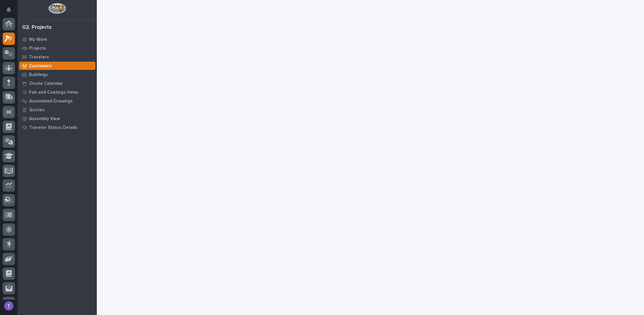 The width and height of the screenshot is (644, 315). I want to click on a: Customers, so click(57, 66).